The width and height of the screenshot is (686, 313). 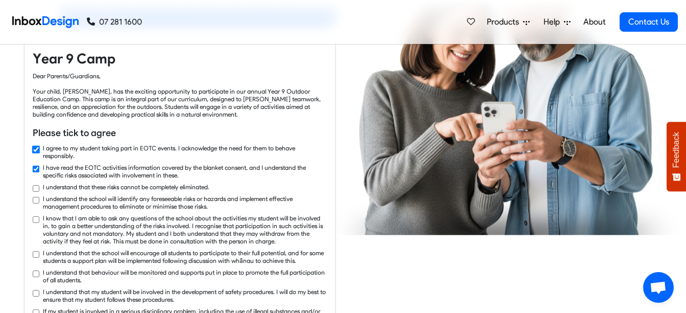 What do you see at coordinates (185, 256) in the screenshot?
I see `label: I understand that the school will encourage all students to participate to their full potential, ...` at bounding box center [185, 256].